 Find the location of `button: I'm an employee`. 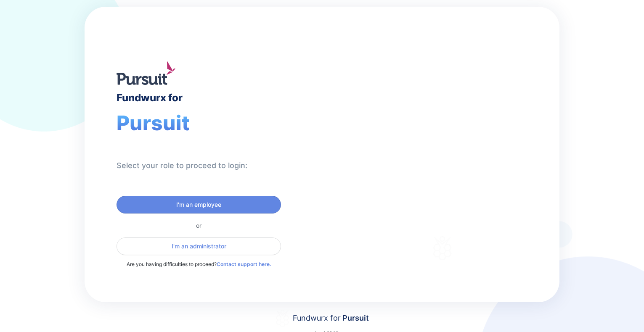

button: I'm an employee is located at coordinates (198, 205).